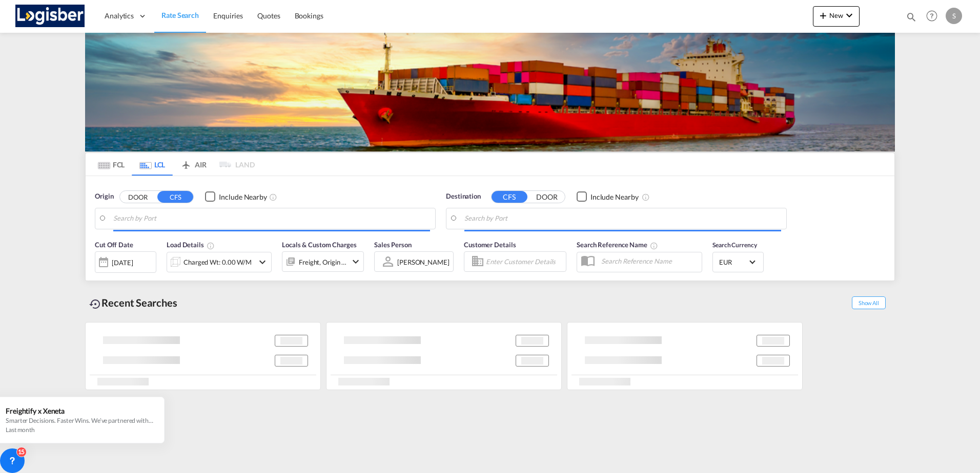  I want to click on span: Quotes, so click(268, 16).